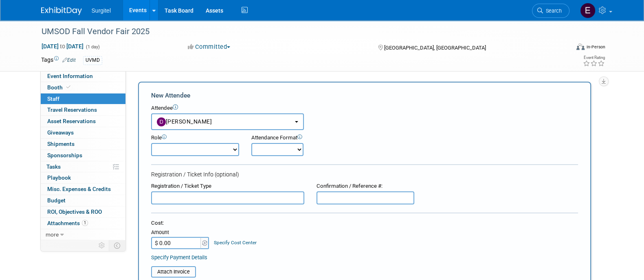 The width and height of the screenshot is (644, 280). I want to click on span: Shipments, so click(61, 144).